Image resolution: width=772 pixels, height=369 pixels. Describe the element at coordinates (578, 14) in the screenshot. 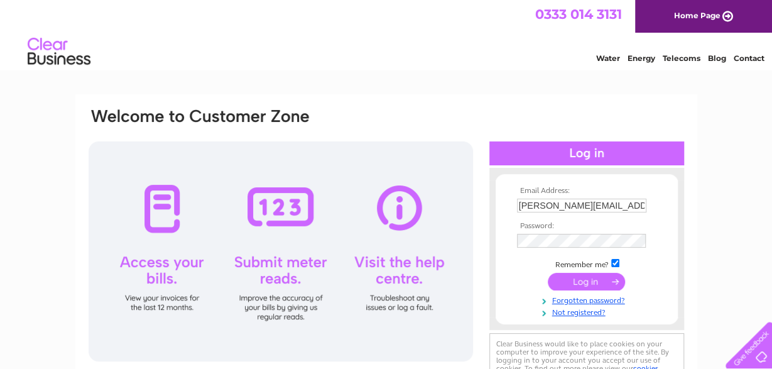

I see `span: 0333 014 3131` at that location.